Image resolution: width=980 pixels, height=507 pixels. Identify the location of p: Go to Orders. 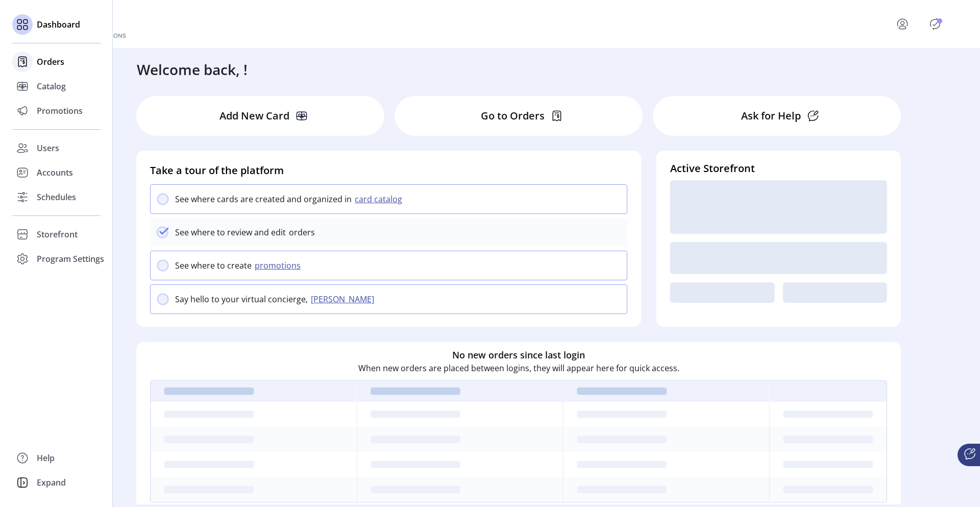
(512, 116).